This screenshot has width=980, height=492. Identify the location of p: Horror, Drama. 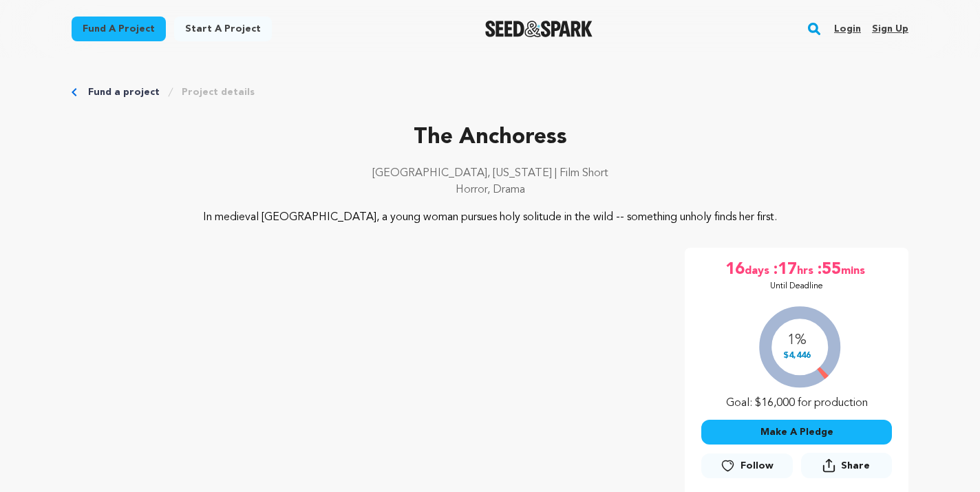
(490, 190).